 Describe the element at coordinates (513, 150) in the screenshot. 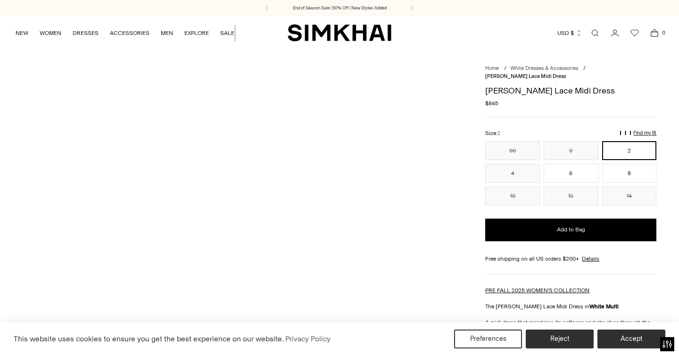

I see `button: 00` at that location.